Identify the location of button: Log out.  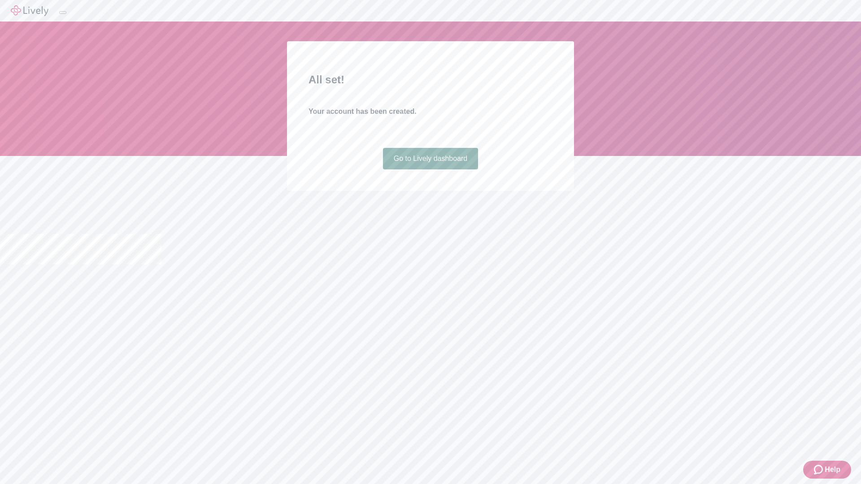
(63, 13).